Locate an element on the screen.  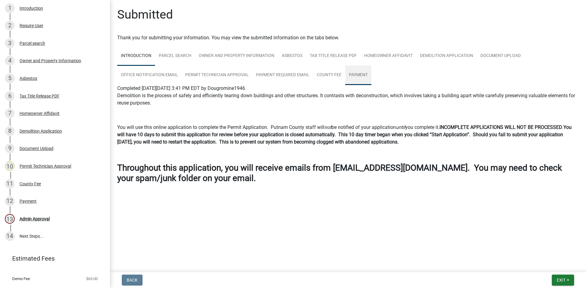
button: Exit is located at coordinates (563, 280).